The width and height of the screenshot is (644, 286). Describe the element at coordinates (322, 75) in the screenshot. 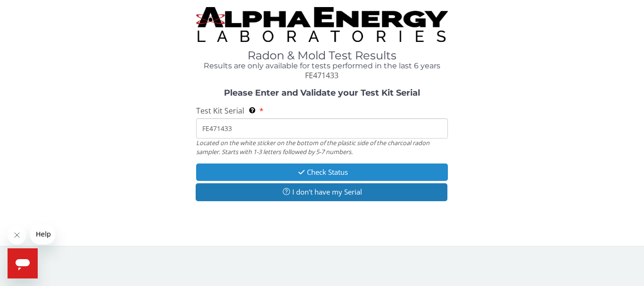

I see `span: FE471433` at that location.